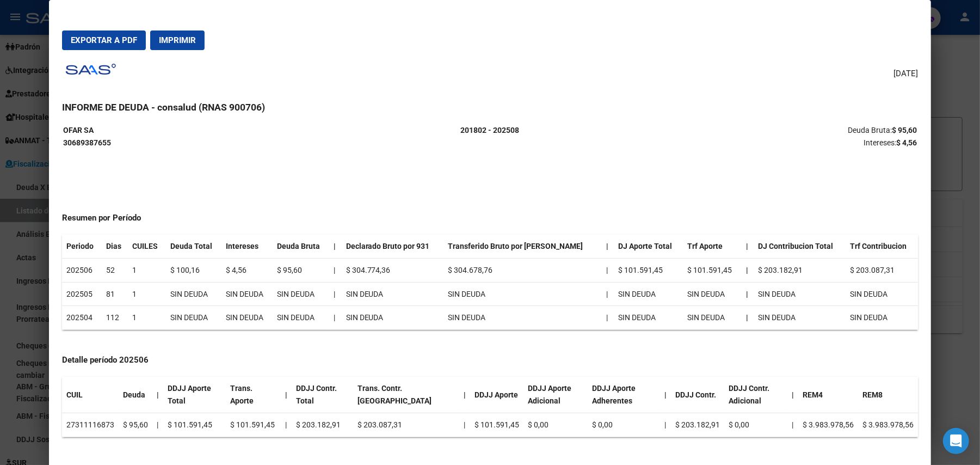 This screenshot has width=980, height=465. What do you see at coordinates (247, 246) in the screenshot?
I see `th: Intereses` at bounding box center [247, 246].